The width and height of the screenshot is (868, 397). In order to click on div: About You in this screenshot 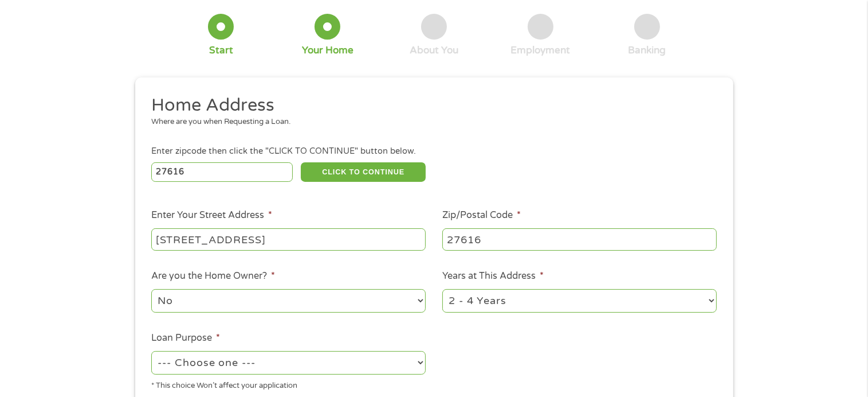, I will do `click(434, 50)`.